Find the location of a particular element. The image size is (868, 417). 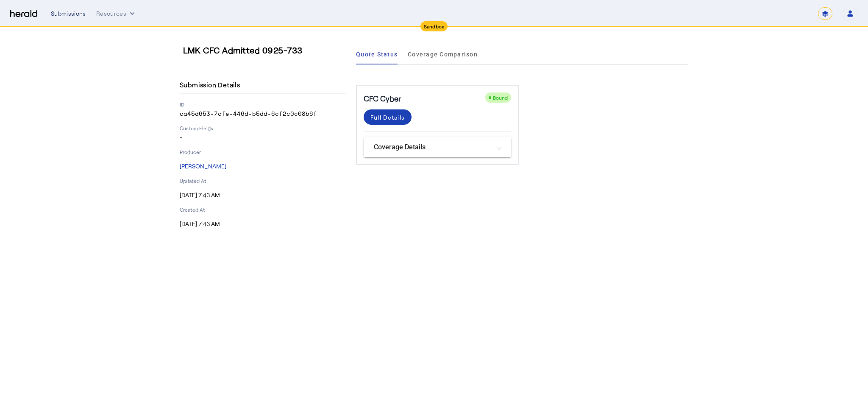

span: Bound is located at coordinates (500, 98).